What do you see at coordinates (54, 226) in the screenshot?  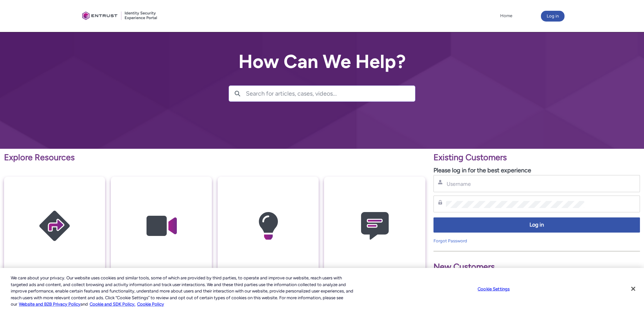 I see `img: Getting Started` at bounding box center [54, 226].